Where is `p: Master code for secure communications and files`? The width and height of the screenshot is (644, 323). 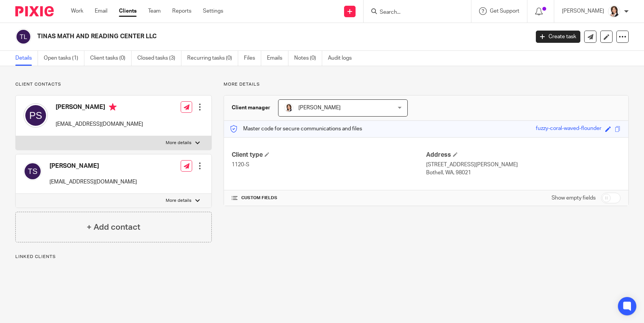 p: Master code for secure communications and files is located at coordinates (295, 129).